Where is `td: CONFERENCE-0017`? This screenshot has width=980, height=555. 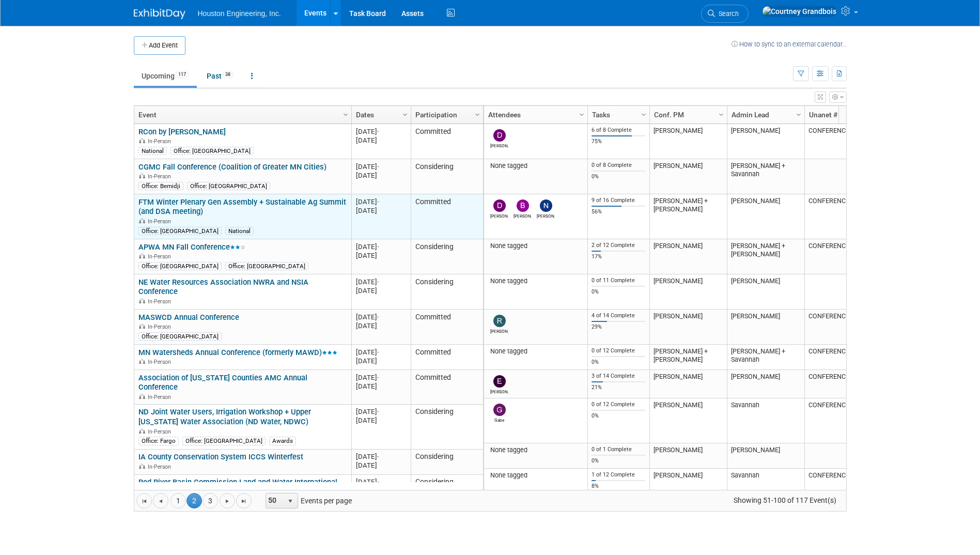
td: CONFERENCE-0017 is located at coordinates (843, 421).